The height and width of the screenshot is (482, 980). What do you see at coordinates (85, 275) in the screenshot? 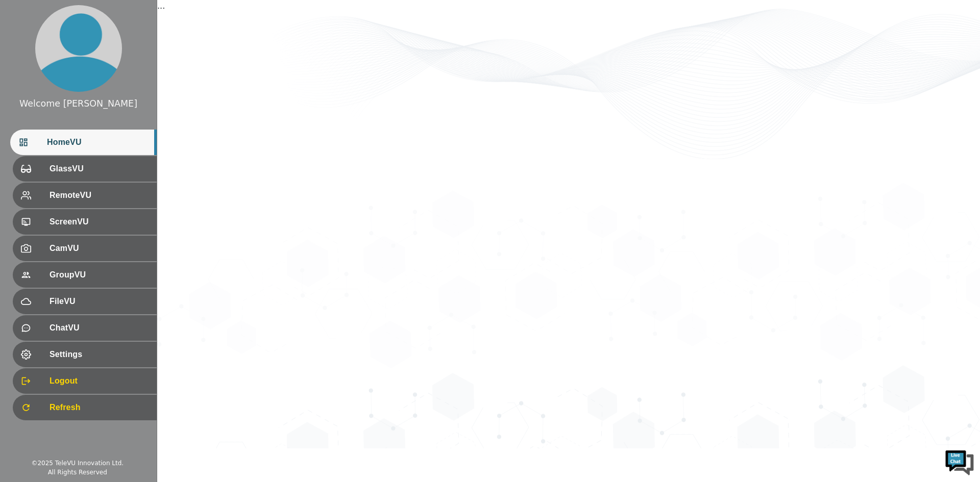
I see `div: GroupVU` at bounding box center [85, 275].